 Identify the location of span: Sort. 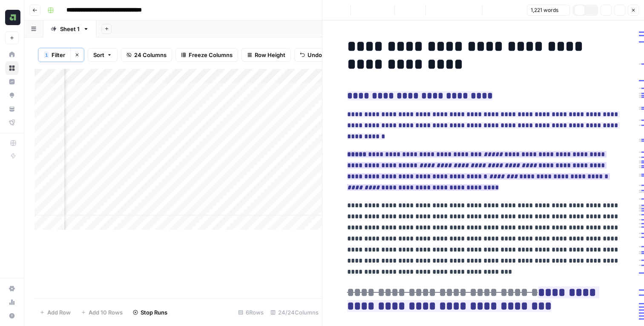
(99, 55).